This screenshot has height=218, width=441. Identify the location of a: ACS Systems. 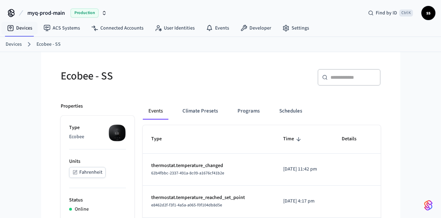
(62, 28).